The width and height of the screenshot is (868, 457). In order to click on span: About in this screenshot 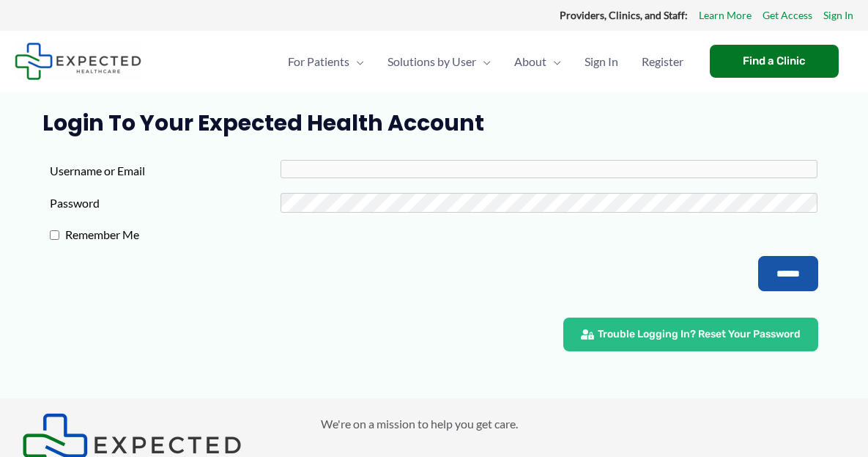, I will do `click(530, 62)`.